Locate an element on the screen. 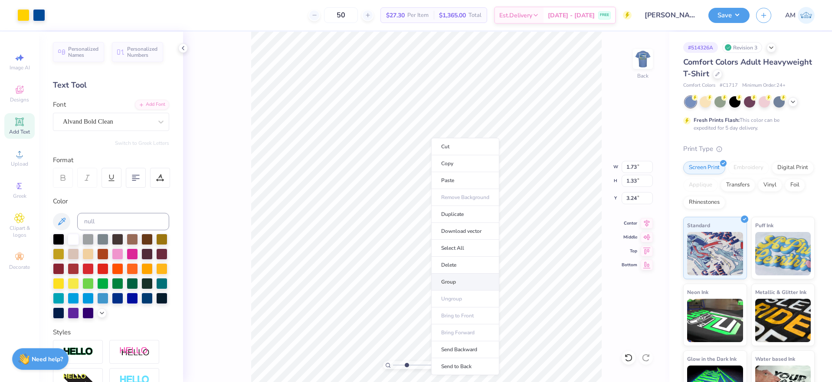 Image resolution: width=832 pixels, height=382 pixels. span: Clipart & logos is located at coordinates (20, 232).